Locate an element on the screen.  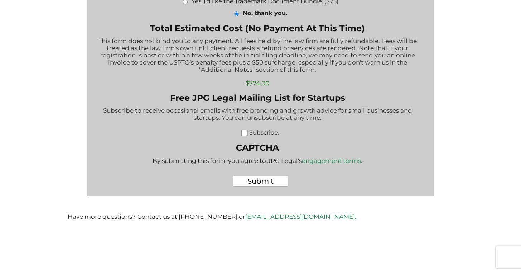
div: Subscribe to receive occasional emails with free branding and growth advice for small businesses ... is located at coordinates (258, 116).